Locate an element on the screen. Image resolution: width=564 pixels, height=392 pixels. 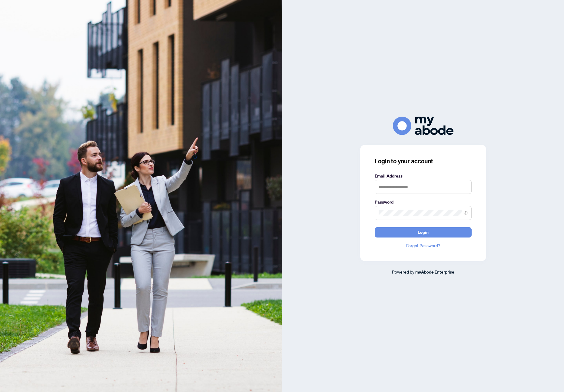
span: Powered by is located at coordinates (403, 272).